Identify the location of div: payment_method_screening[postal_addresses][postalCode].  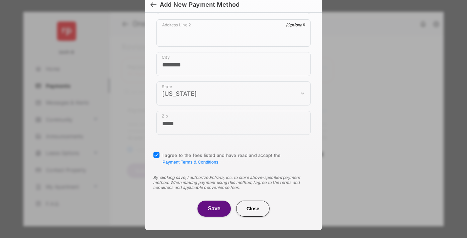
(233, 123).